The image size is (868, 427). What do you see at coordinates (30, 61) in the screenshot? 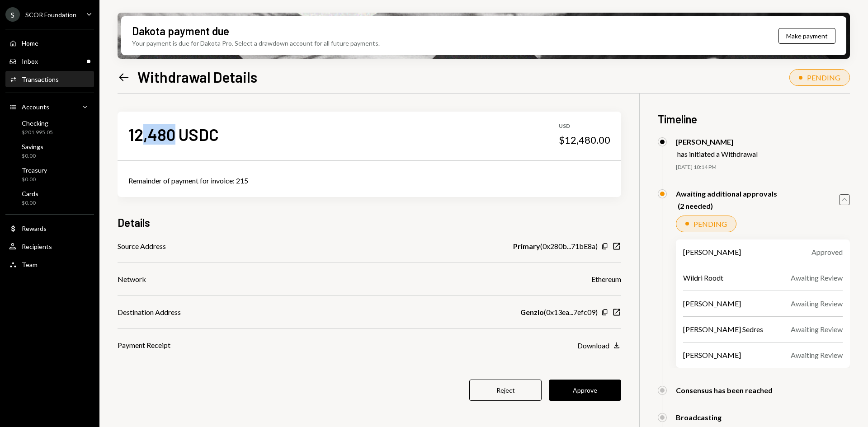
I see `div: Inbox` at bounding box center [30, 61].